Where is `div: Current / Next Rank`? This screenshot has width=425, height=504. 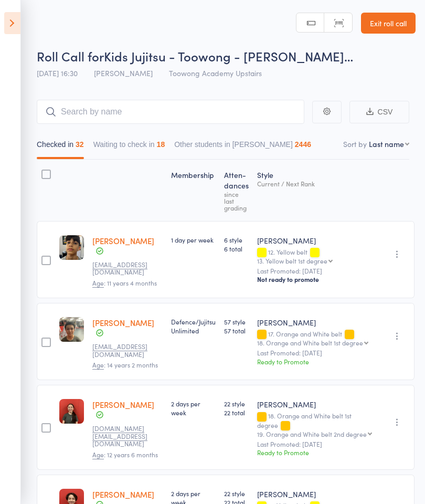 div: Current / Next Rank is located at coordinates (314, 183).